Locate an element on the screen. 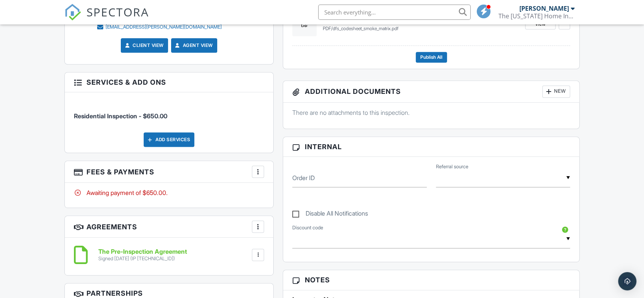 The height and width of the screenshot is (298, 644). div: Open Intercom Messenger is located at coordinates (627, 281).